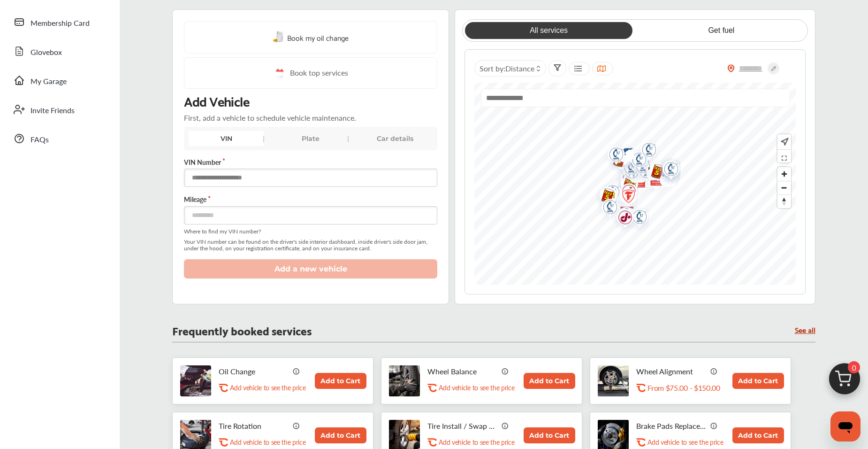 The width and height of the screenshot is (868, 449). Describe the element at coordinates (784, 201) in the screenshot. I see `button: Reset bearing to north` at that location.